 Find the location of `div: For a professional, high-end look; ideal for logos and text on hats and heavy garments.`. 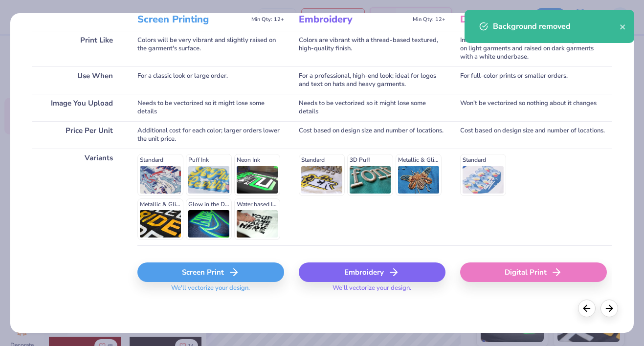

div: For a professional, high-end look; ideal for logos and text on hats and heavy garments. is located at coordinates (373, 80).